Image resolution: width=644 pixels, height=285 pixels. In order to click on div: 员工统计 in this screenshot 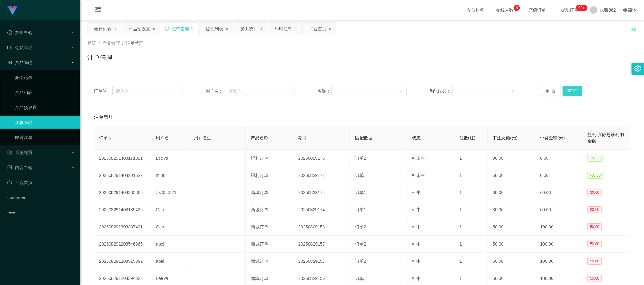, I will do `click(249, 29)`.